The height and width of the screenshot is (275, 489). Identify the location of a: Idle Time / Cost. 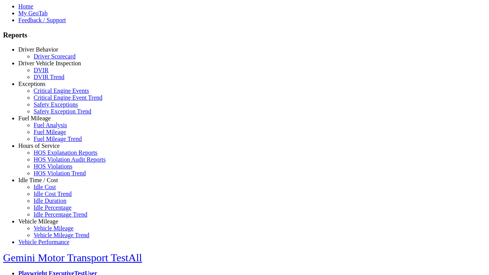
(38, 180).